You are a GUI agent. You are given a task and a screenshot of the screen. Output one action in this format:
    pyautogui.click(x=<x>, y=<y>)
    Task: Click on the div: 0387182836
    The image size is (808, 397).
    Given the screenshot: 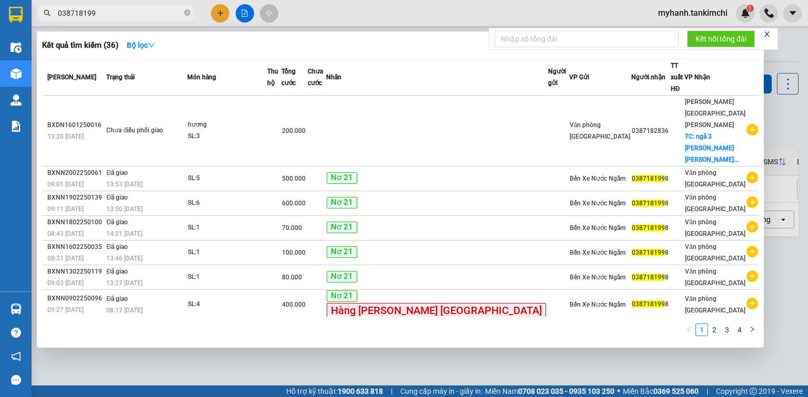 What is the action you would take?
    pyautogui.click(x=650, y=131)
    